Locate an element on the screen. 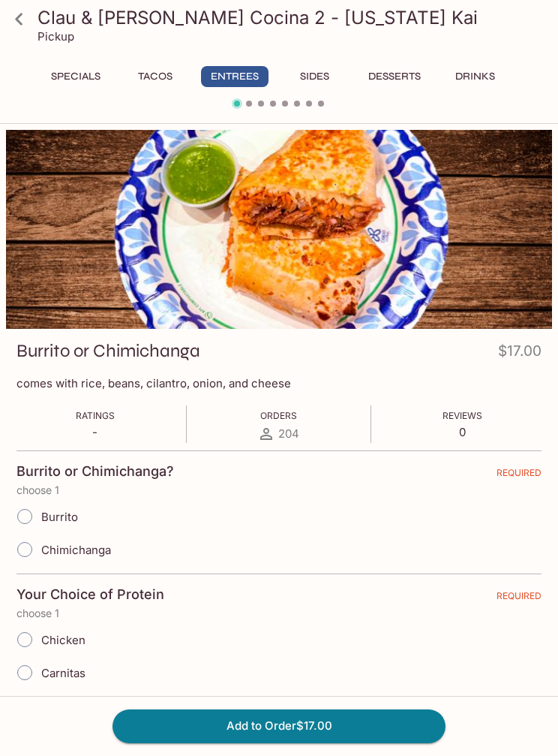 This screenshot has width=558, height=756. h4: Your Choice of Protein is located at coordinates (90, 595).